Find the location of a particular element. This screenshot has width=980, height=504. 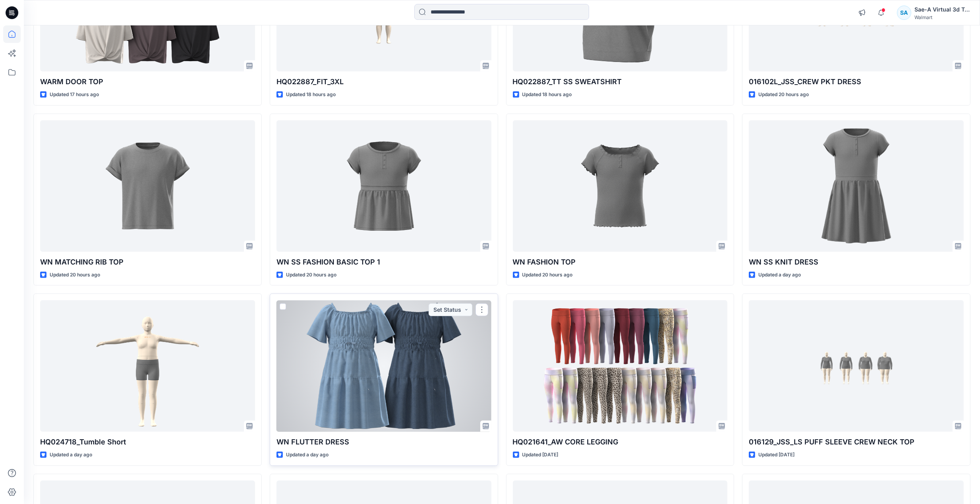

p: WN MATCHING RIB TOP is located at coordinates (147, 262).